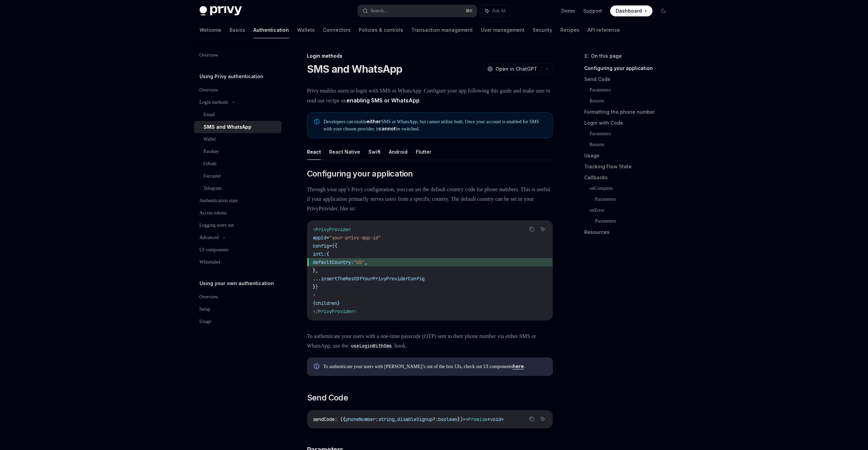 Image resolution: width=868 pixels, height=450 pixels. Describe the element at coordinates (324, 419) in the screenshot. I see `span: sendCode` at that location.